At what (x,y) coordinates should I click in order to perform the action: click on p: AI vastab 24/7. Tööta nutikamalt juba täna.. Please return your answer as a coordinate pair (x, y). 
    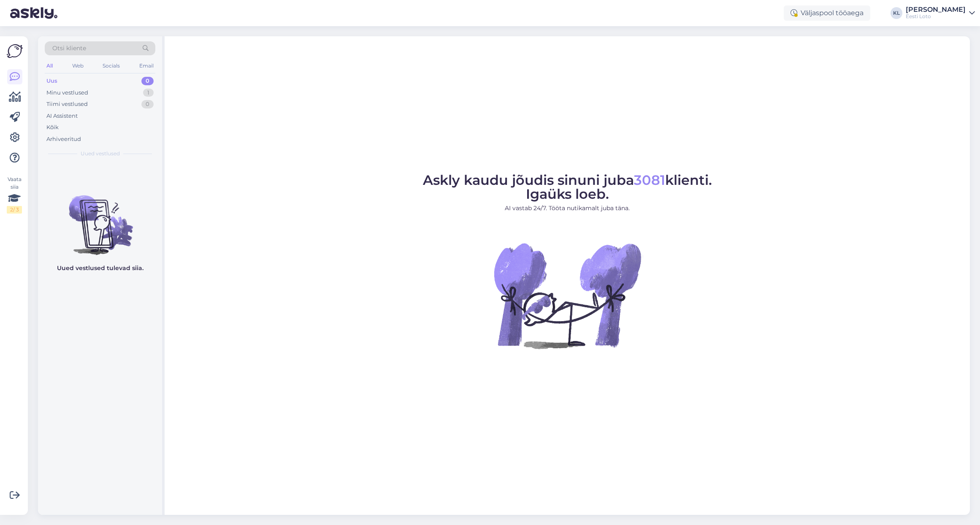
    Looking at the image, I should click on (568, 208).